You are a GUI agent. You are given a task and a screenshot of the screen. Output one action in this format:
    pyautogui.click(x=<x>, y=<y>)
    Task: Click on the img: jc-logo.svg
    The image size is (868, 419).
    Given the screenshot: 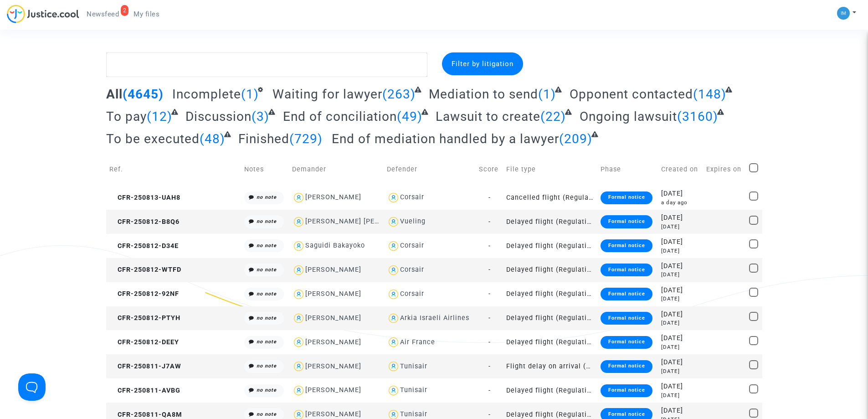 What is the action you would take?
    pyautogui.click(x=42, y=14)
    